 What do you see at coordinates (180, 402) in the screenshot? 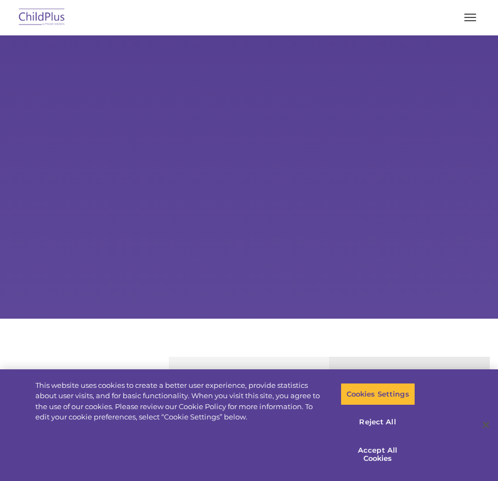
I see `div: This website uses cookies to create a better user experience, provide statistics about user visit...` at bounding box center [180, 402].